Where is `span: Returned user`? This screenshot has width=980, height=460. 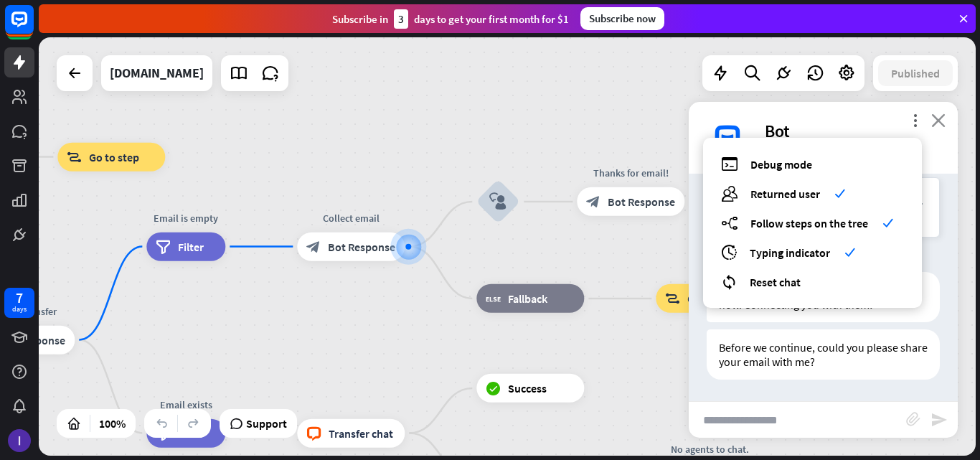 span: Returned user is located at coordinates (785, 194).